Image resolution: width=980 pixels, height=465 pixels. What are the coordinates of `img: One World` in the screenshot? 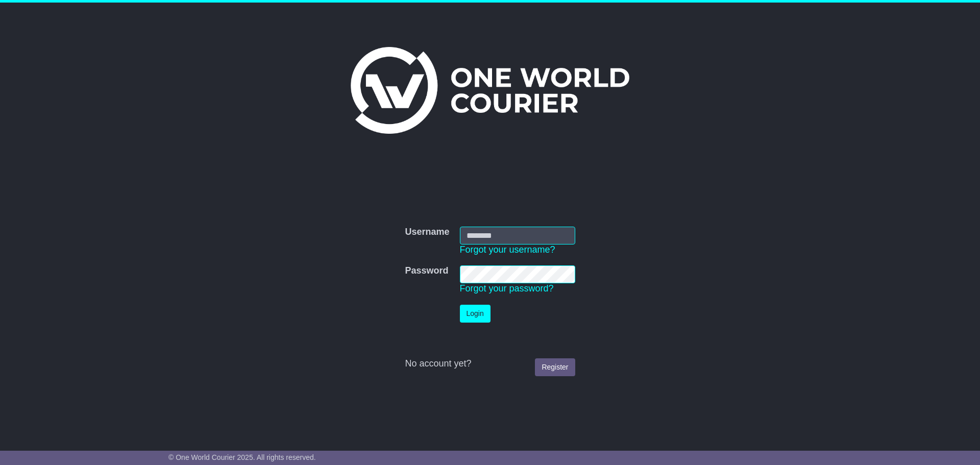 It's located at (490, 90).